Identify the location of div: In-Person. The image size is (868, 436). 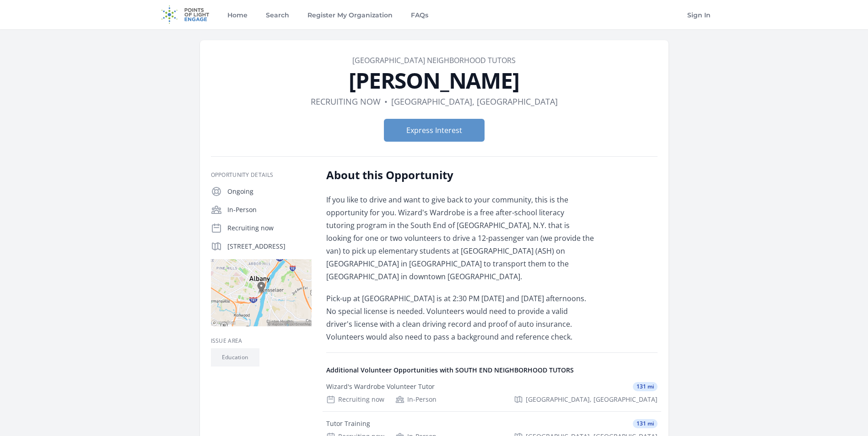
(416, 399).